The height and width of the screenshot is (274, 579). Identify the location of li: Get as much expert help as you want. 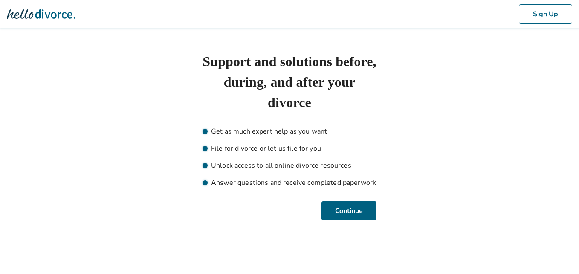
(289, 131).